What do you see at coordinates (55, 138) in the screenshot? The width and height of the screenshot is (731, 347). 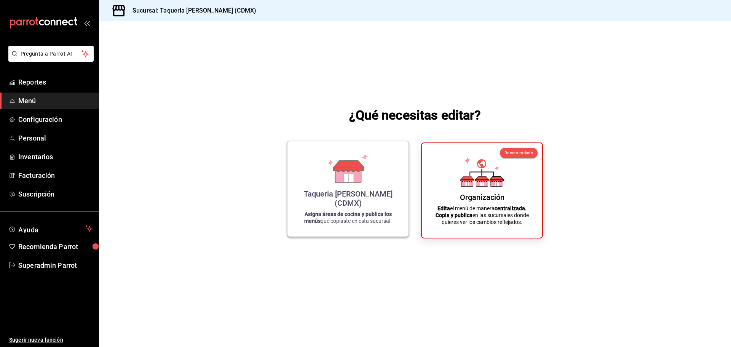 I see `span: Personal` at bounding box center [55, 138].